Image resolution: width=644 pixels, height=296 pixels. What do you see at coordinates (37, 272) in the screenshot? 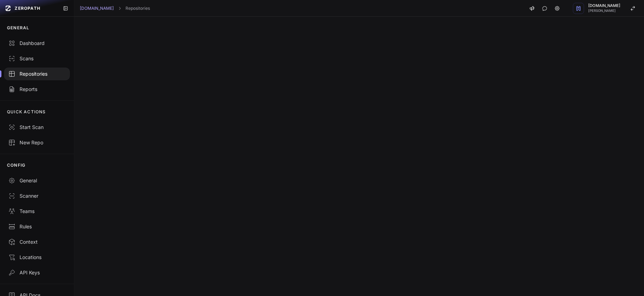
I see `div: API Keys` at bounding box center [37, 272].